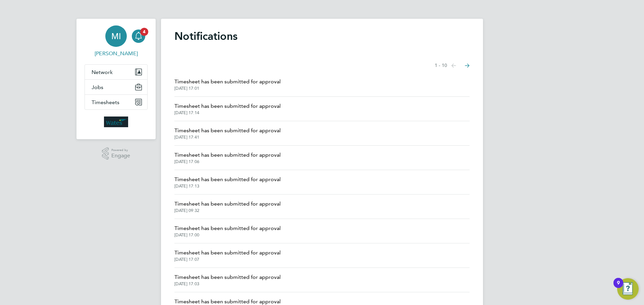 This screenshot has width=644, height=305. I want to click on span: Mohamed Iskandarani, so click(116, 54).